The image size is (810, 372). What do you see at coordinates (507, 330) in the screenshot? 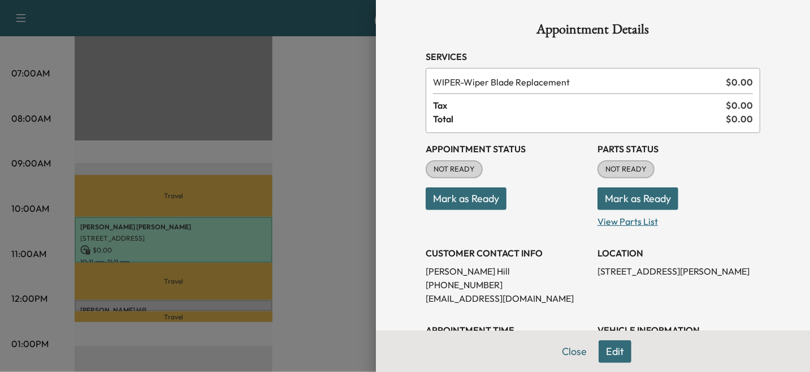
I see `h3: APPOINTMENT TIME` at bounding box center [507, 330].